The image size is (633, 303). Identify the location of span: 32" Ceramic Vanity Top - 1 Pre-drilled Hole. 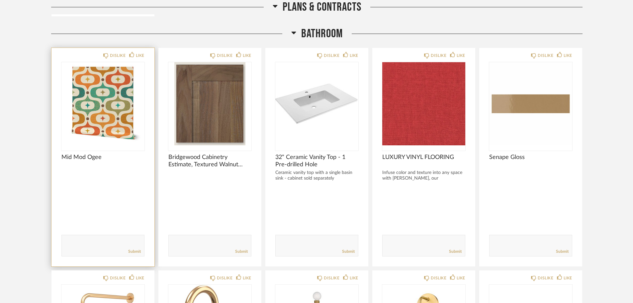
(317, 161).